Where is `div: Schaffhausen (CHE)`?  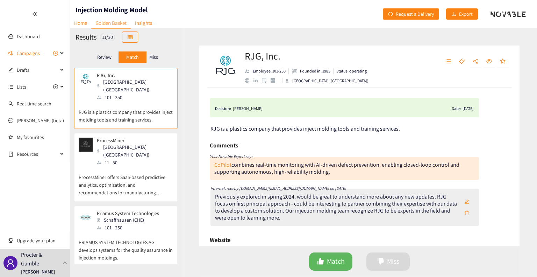 div: Schaffhausen (CHE) is located at coordinates (130, 220).